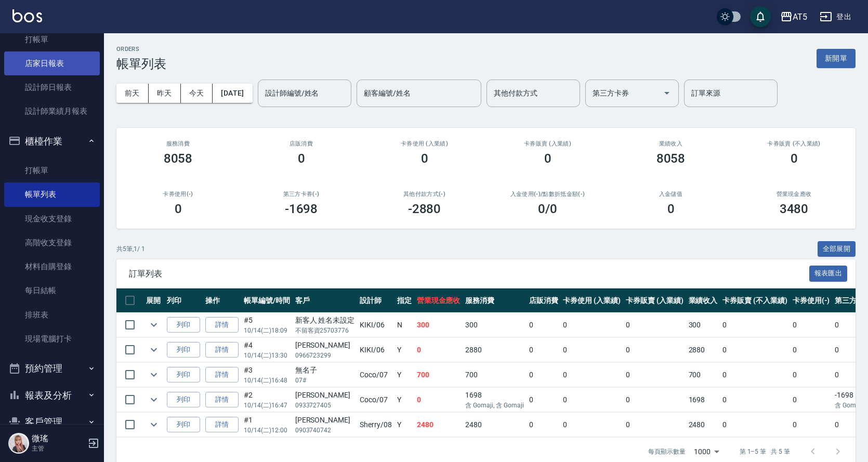 The width and height of the screenshot is (868, 462). What do you see at coordinates (547, 209) in the screenshot?
I see `h3: 0 /0` at bounding box center [547, 209].